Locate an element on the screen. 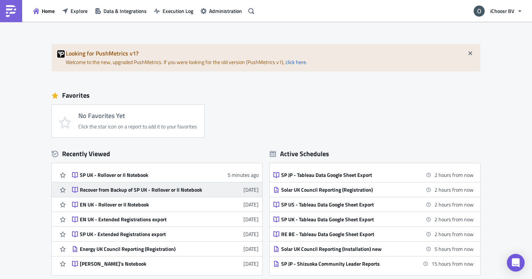 The height and width of the screenshot is (279, 532). div: RE BE - Tableau Data Google Sheet Export is located at coordinates (346, 234).